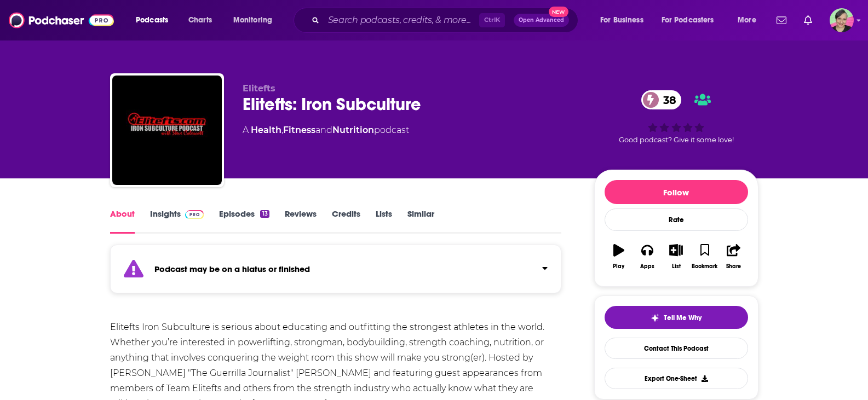 This screenshot has height=400, width=868. What do you see at coordinates (152, 20) in the screenshot?
I see `span: Podcasts` at bounding box center [152, 20].